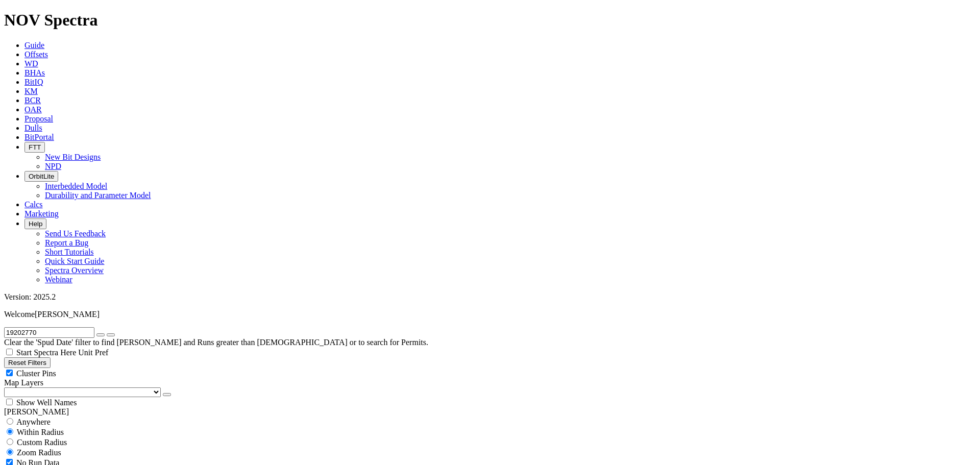 The width and height of the screenshot is (980, 465). I want to click on span: Guide, so click(34, 45).